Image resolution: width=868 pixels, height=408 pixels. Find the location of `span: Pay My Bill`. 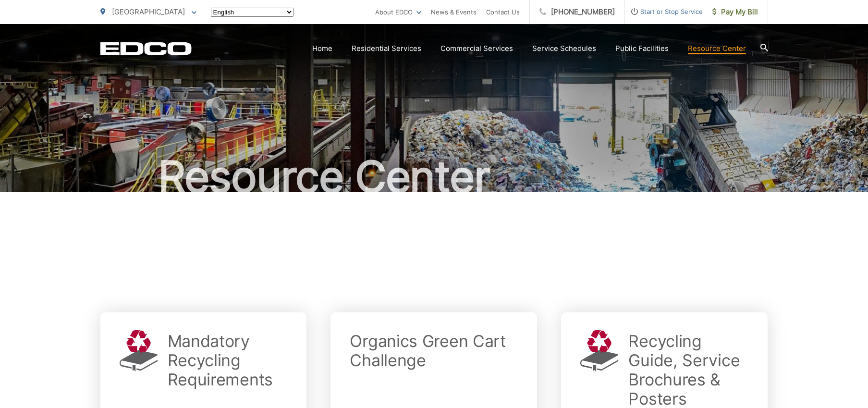

span: Pay My Bill is located at coordinates (735, 12).